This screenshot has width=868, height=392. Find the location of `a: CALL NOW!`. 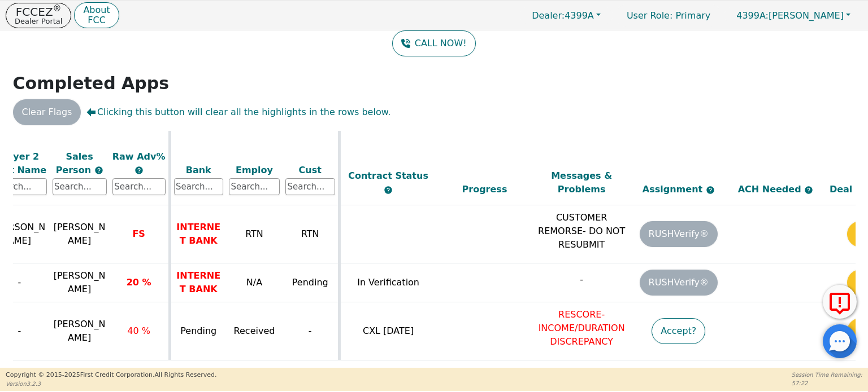

a: CALL NOW! is located at coordinates (433, 43).